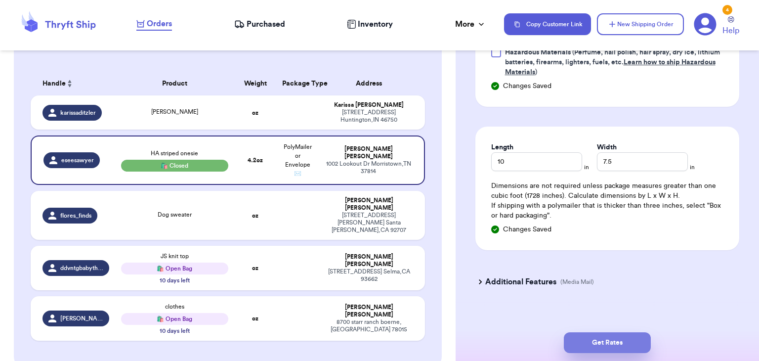 The width and height of the screenshot is (759, 361). Describe the element at coordinates (255, 160) in the screenshot. I see `strong: 4.2 oz` at that location.